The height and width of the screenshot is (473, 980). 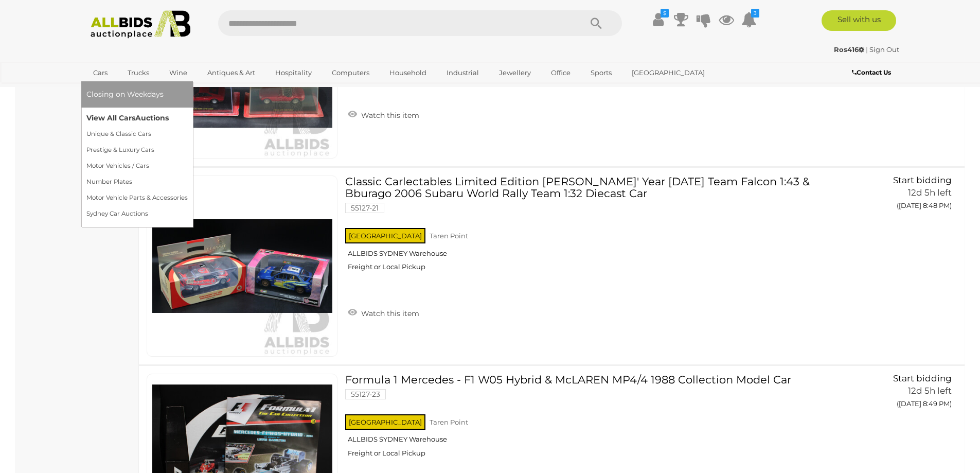 I want to click on a: Antiques & Art, so click(x=231, y=73).